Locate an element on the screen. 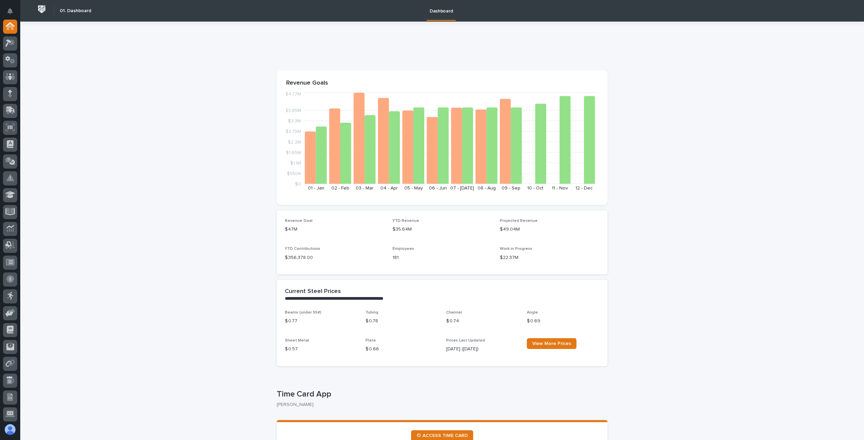 This screenshot has width=864, height=440. h2: 01. Dashboard is located at coordinates (75, 11).